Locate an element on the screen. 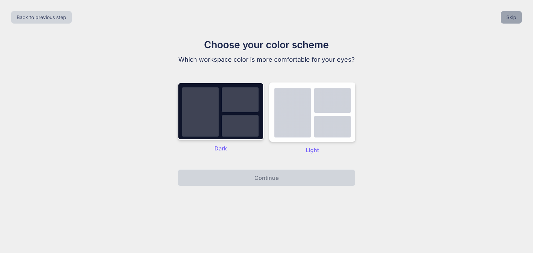  button: Skip is located at coordinates (511, 17).